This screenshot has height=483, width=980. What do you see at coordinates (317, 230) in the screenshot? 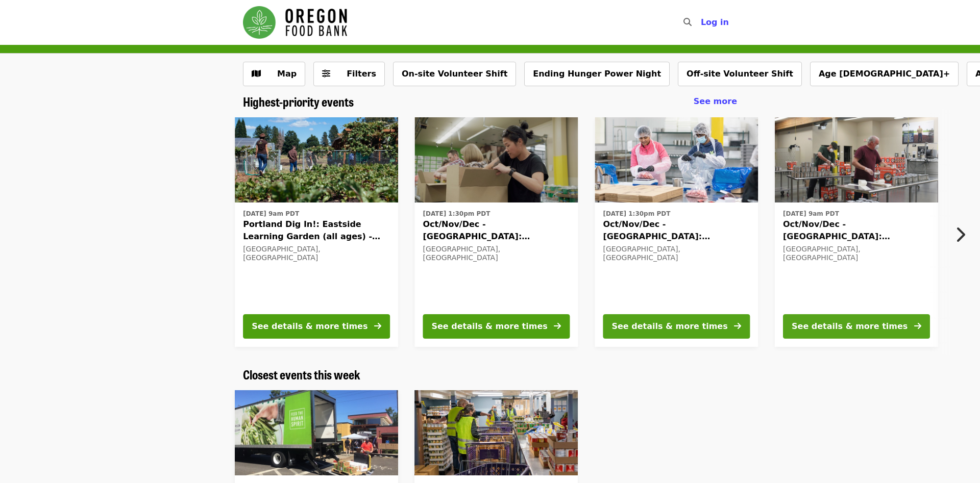
I see `span: Portland Dig In!: Eastside Learning Garden (all ages) - Aug/Sept/Oct` at bounding box center [317, 230].